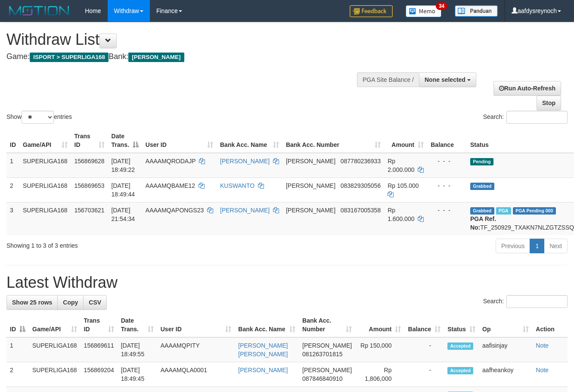 The image size is (574, 392). What do you see at coordinates (505, 374) in the screenshot?
I see `td: aafheankoy` at bounding box center [505, 374].